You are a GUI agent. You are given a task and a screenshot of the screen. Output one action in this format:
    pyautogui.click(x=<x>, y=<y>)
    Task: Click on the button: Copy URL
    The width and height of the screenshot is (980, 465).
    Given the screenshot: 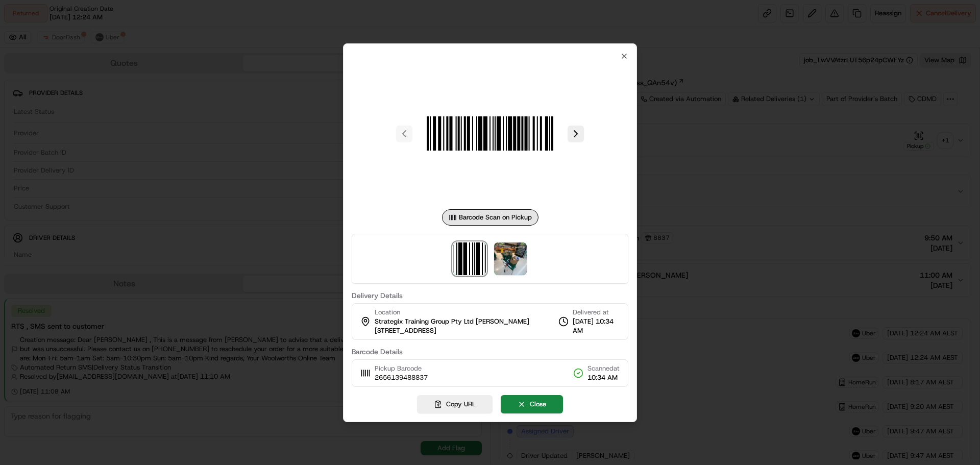 What is the action you would take?
    pyautogui.click(x=455, y=405)
    